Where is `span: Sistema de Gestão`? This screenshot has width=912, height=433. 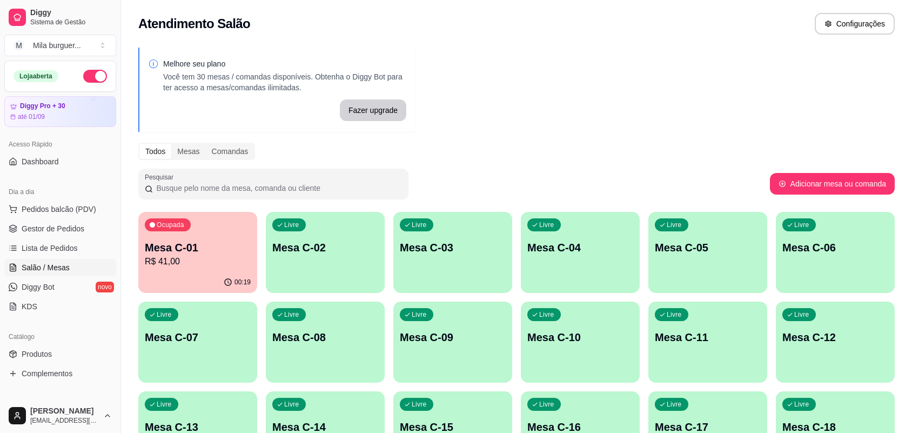 span: Sistema de Gestão is located at coordinates (71, 22).